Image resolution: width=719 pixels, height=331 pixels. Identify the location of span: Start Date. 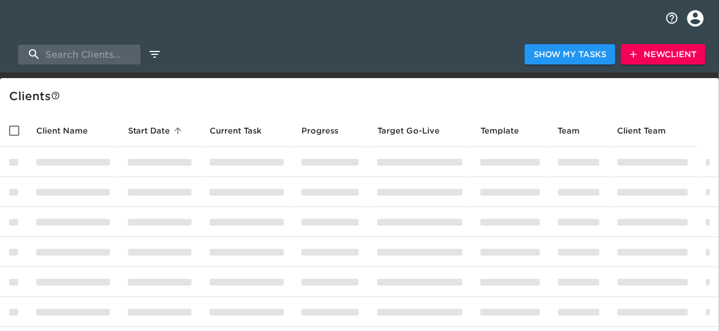
(156, 131).